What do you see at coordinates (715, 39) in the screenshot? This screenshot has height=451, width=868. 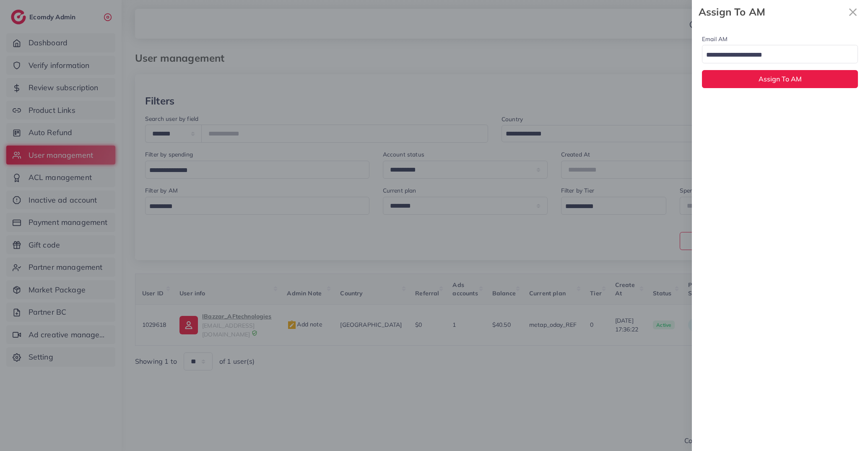 I see `label: Email AM` at bounding box center [715, 39].